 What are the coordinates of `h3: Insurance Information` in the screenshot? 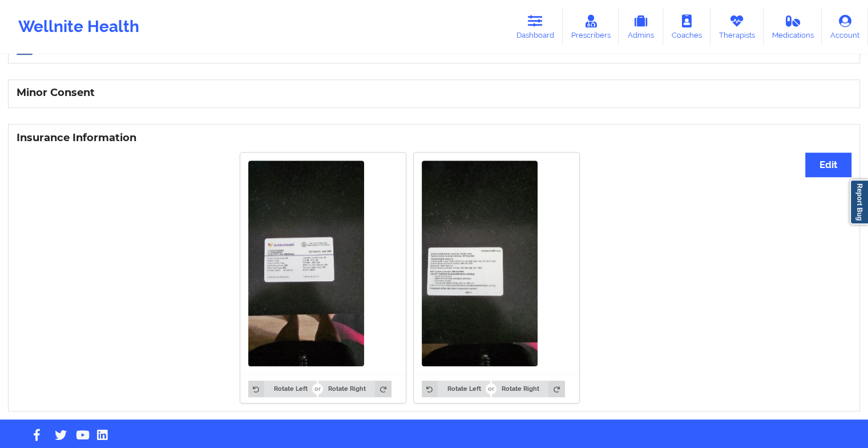 It's located at (434, 138).